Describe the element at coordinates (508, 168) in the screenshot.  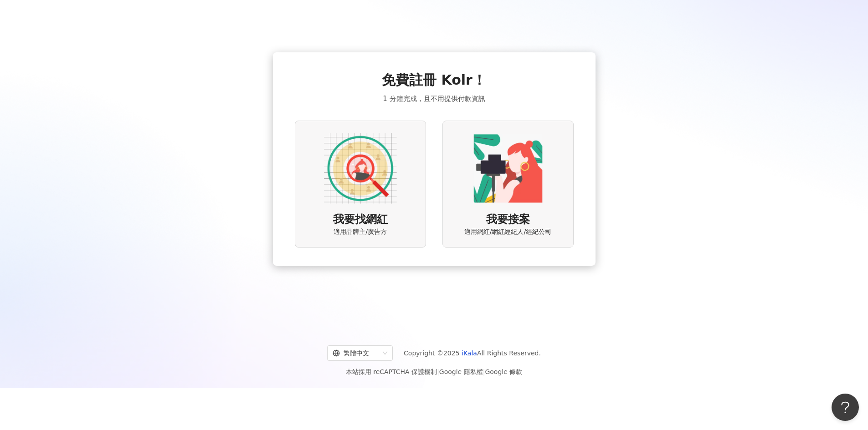
I see `img: KOL identity option` at that location.